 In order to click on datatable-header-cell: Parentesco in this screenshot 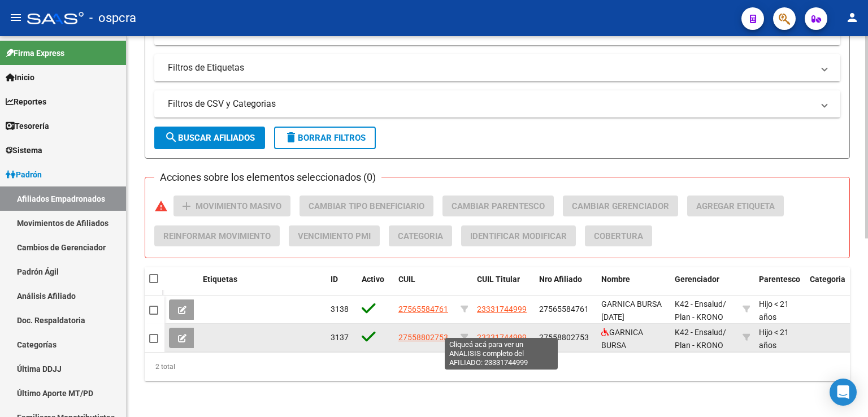, I will do `click(779, 285)`.